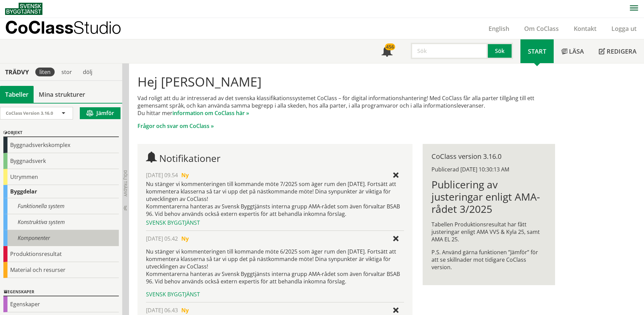 Image resolution: width=644 pixels, height=315 pixels. I want to click on a: Start, so click(537, 51).